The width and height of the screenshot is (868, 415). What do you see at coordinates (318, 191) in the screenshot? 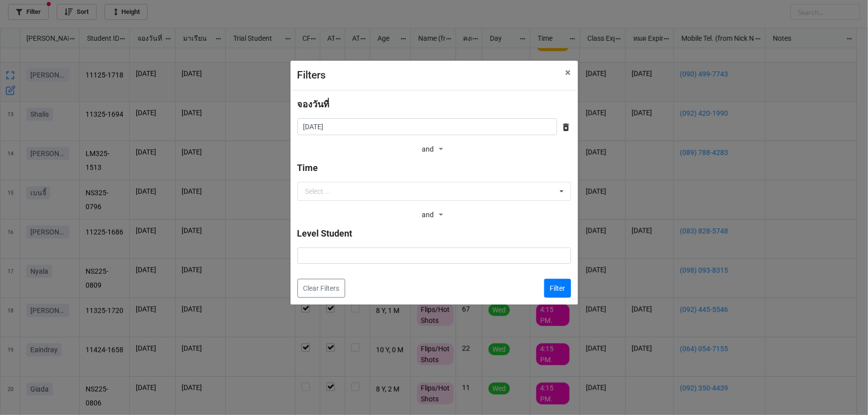
I see `div: Select ...` at bounding box center [318, 191].